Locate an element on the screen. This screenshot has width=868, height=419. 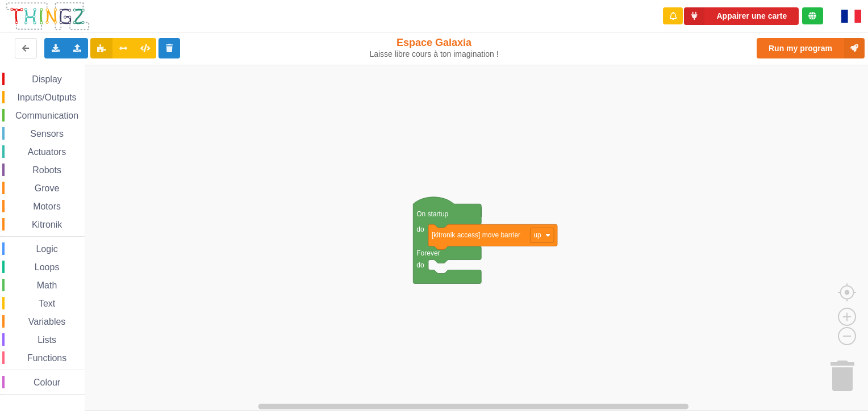
button: Run my program is located at coordinates (811, 49).